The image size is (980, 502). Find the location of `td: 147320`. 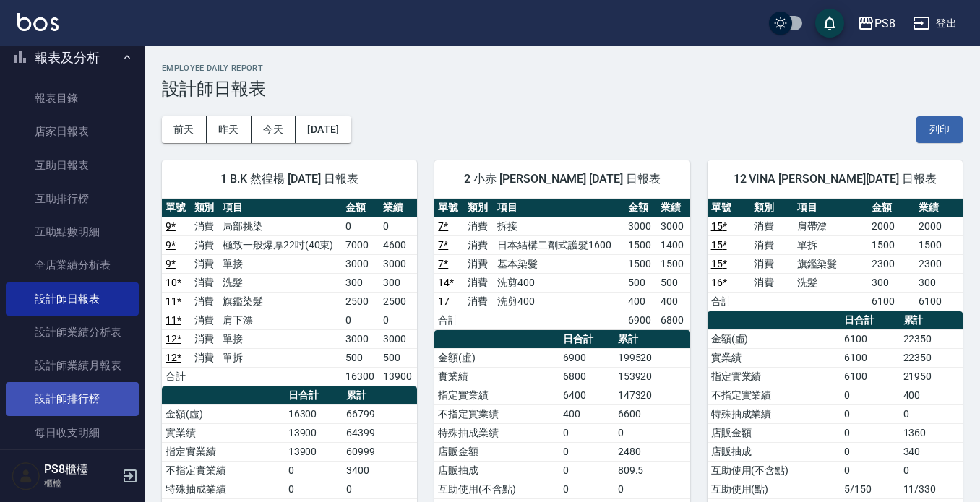

td: 147320 is located at coordinates (651, 395).